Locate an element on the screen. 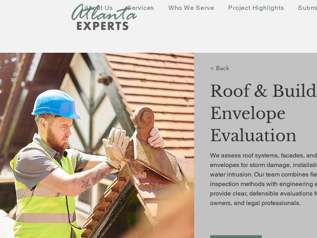 Image resolution: width=317 pixels, height=238 pixels. span: Who We Serve is located at coordinates (191, 8).